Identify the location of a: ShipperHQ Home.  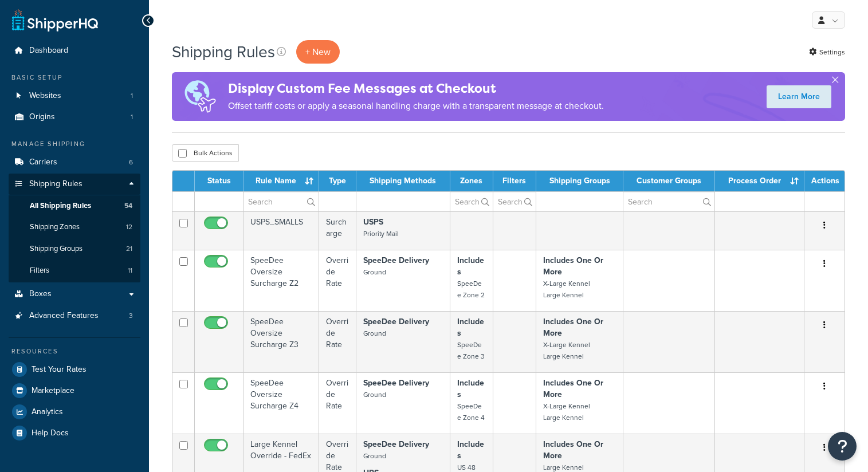
(55, 20).